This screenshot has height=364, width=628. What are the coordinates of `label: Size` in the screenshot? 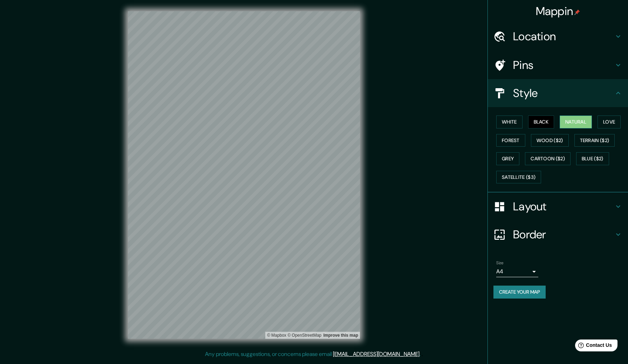 It's located at (500, 263).